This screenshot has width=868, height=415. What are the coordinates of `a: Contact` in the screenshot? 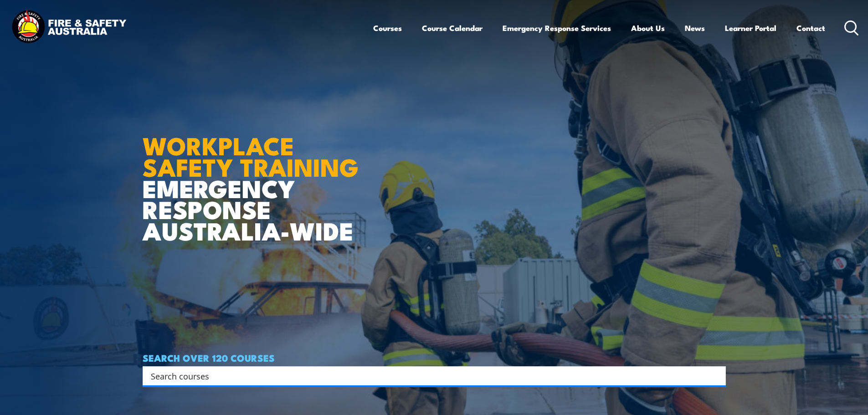 It's located at (810, 28).